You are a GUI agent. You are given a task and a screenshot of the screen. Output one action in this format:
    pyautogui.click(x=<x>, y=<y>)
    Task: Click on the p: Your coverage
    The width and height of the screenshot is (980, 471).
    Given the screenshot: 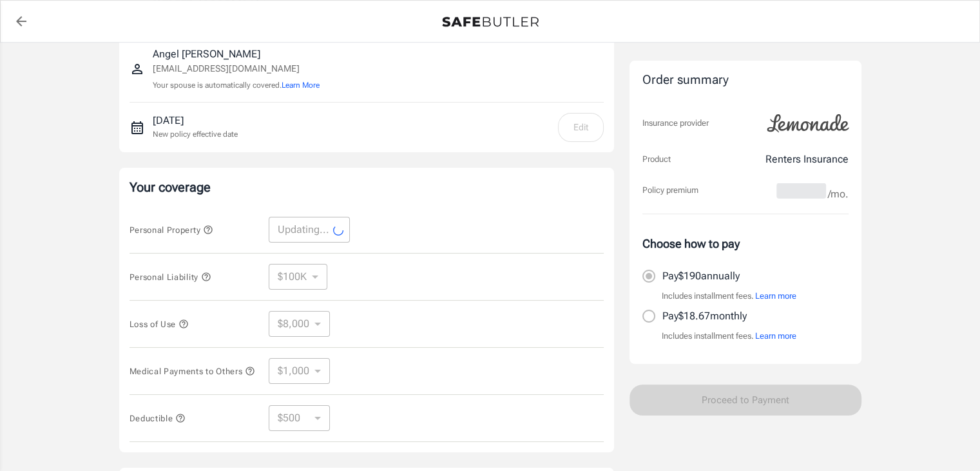 What is the action you would take?
    pyautogui.click(x=366, y=187)
    